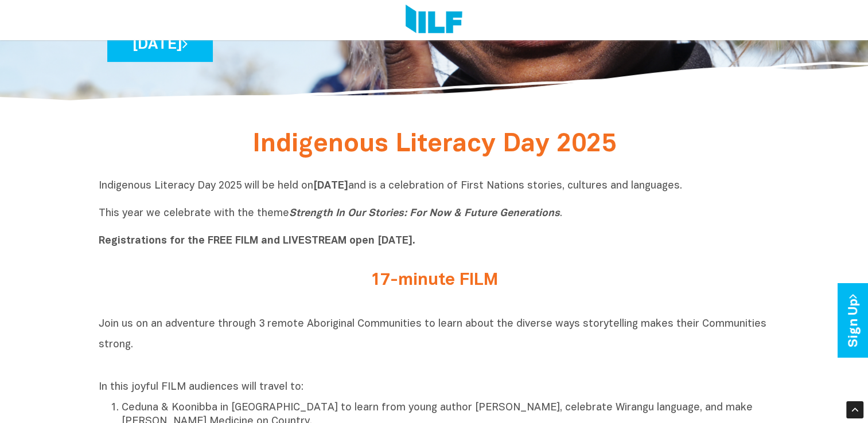 Image resolution: width=868 pixels, height=423 pixels. What do you see at coordinates (434, 214) in the screenshot?
I see `p: Indigenous Literacy Day 2025 will be held on and is a celebration of First Nations stories, cultu...` at bounding box center [434, 214].